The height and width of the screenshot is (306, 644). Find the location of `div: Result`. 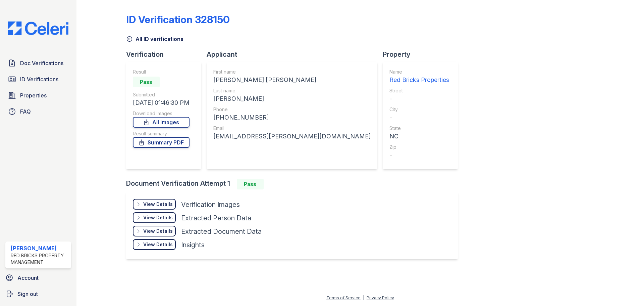

div: Result is located at coordinates (161, 72).